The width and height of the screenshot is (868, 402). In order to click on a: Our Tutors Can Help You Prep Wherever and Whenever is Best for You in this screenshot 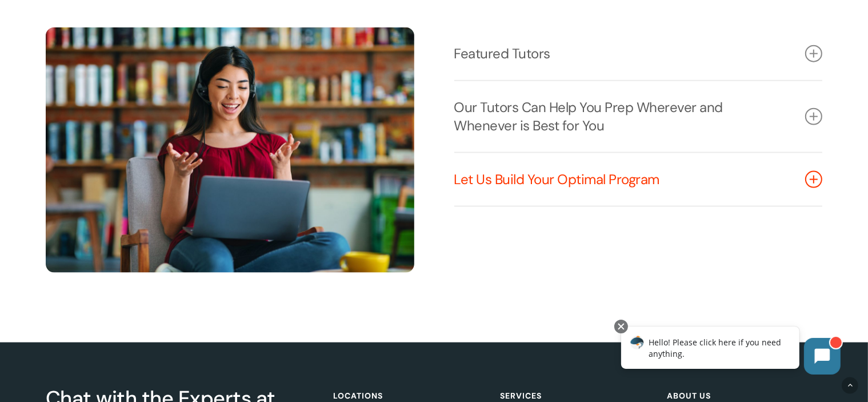, I will do `click(638, 117)`.